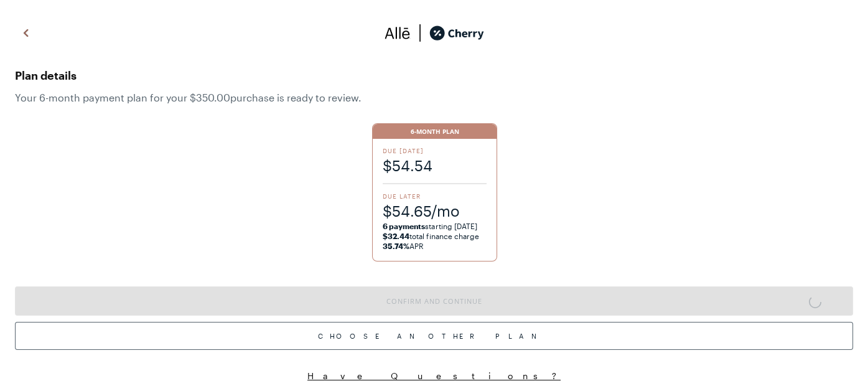  What do you see at coordinates (433, 335) in the screenshot?
I see `div: Choose Another Plan` at bounding box center [433, 335].